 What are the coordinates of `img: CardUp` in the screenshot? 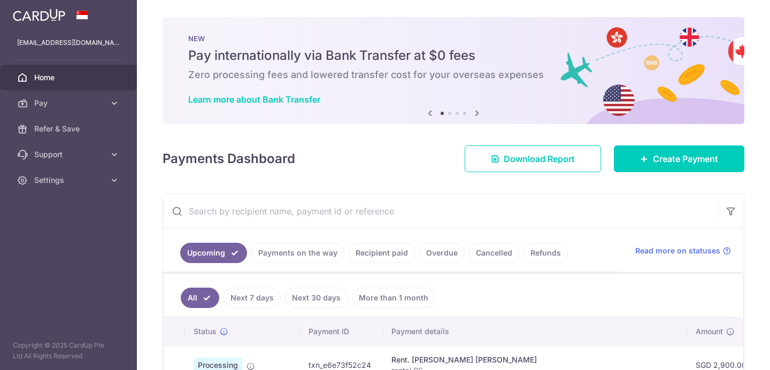 It's located at (39, 15).